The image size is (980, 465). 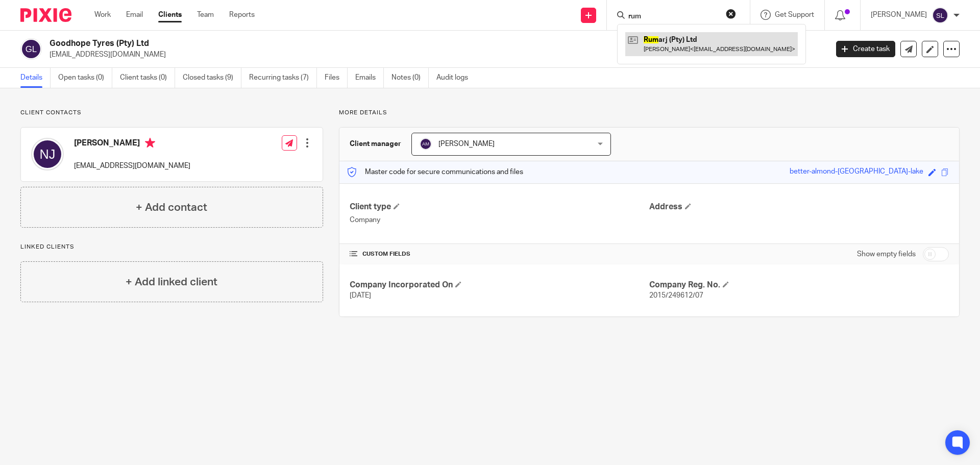 What do you see at coordinates (212, 78) in the screenshot?
I see `a: Closed tasks (9)` at bounding box center [212, 78].